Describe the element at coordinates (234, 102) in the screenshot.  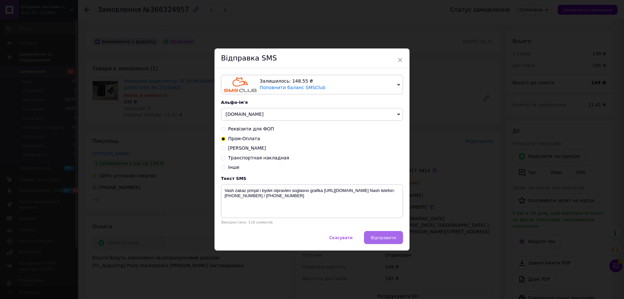
I see `span: Альфа-ім'я` at that location.